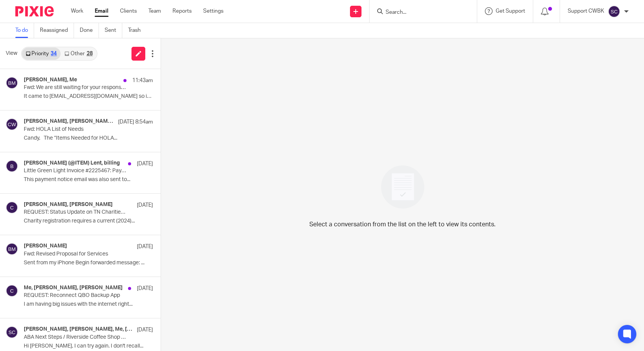  Describe the element at coordinates (586, 11) in the screenshot. I see `p: Support CWBK` at that location.